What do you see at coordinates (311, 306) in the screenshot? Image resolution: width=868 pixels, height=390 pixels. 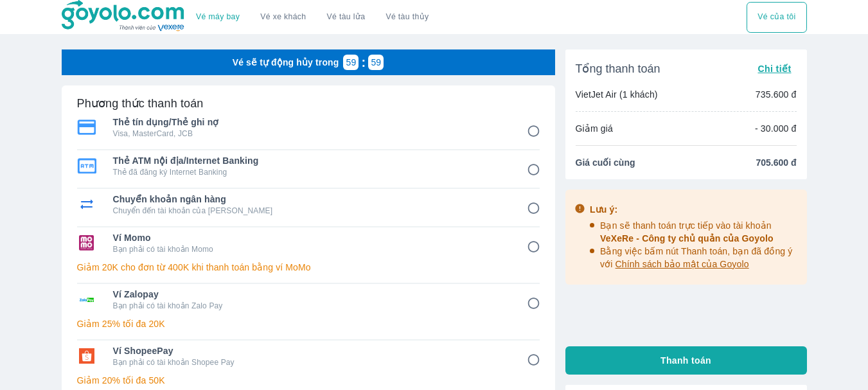 I see `p: Bạn phải có tài khoản Zalo Pay` at bounding box center [311, 306].